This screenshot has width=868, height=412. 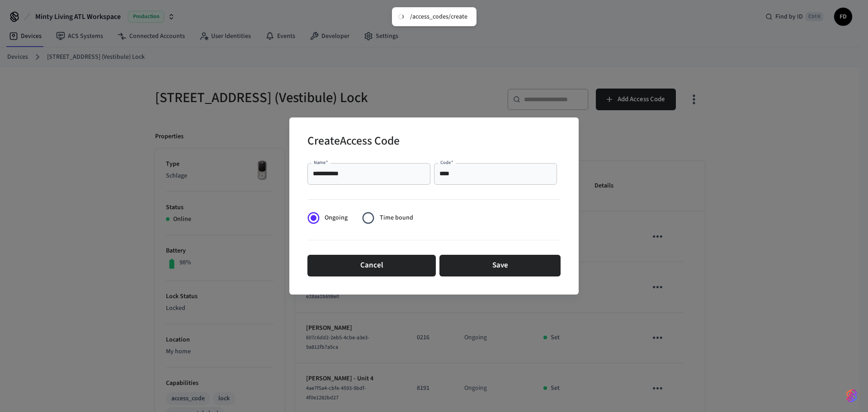 I want to click on label: Name, so click(x=321, y=162).